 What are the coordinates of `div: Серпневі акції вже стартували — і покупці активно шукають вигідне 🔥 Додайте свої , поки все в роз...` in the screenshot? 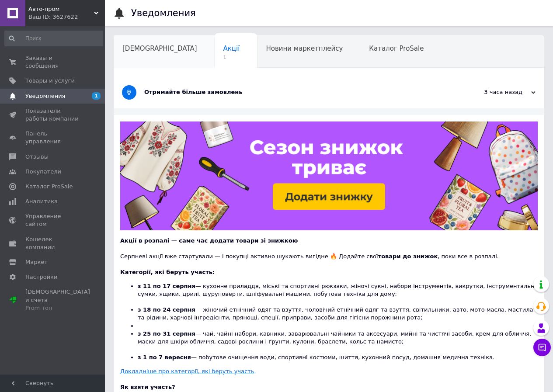 It's located at (329, 253).